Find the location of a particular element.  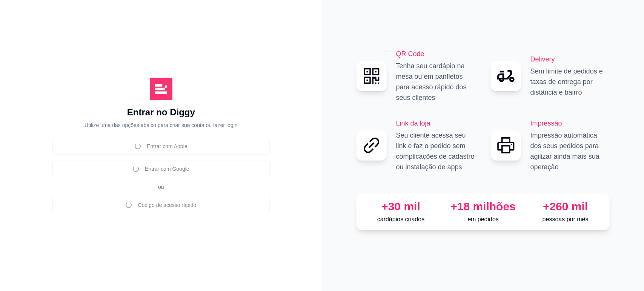

p: em pedidos is located at coordinates (483, 219).